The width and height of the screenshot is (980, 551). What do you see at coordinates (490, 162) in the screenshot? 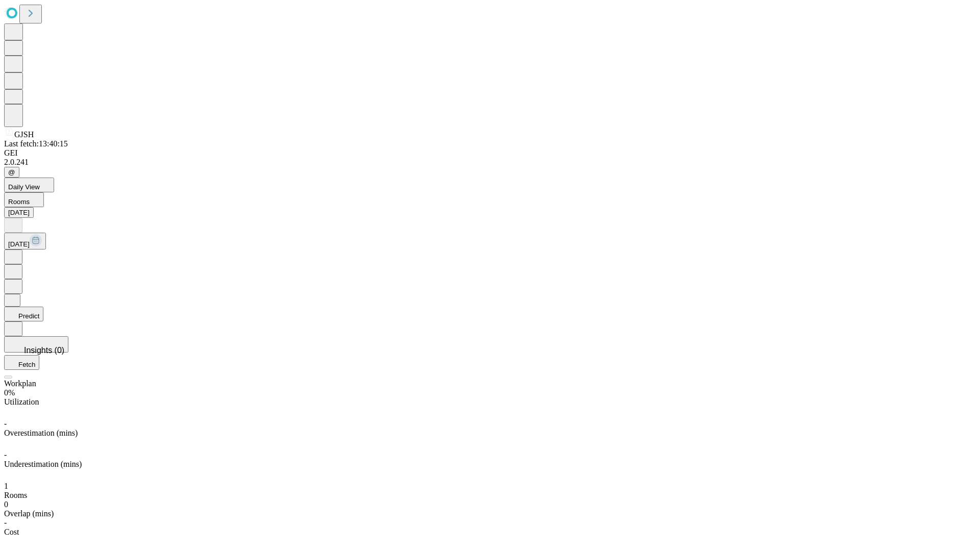
I see `div: 2.0.241` at bounding box center [490, 162].